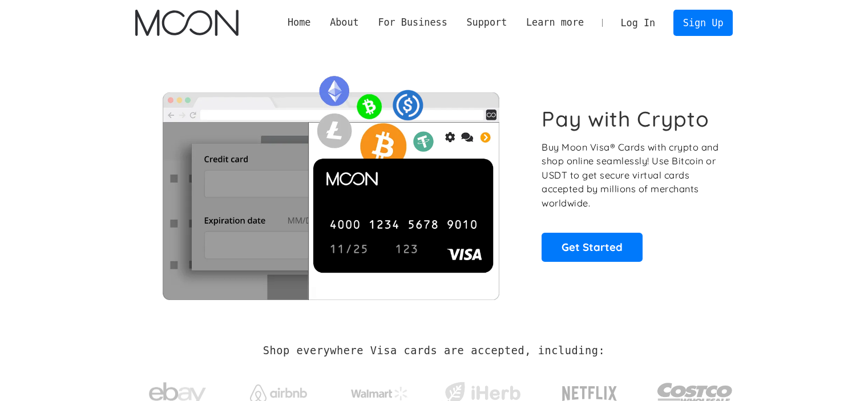 The width and height of the screenshot is (868, 401). Describe the element at coordinates (592, 247) in the screenshot. I see `a: Get Started` at that location.